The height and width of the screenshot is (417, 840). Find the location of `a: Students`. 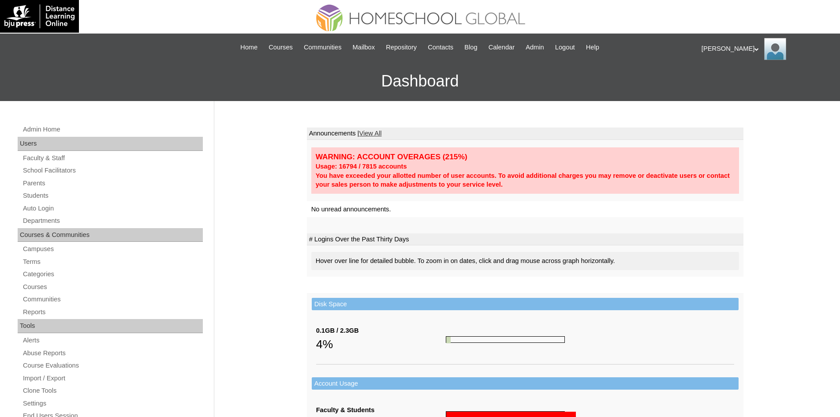

a: Students is located at coordinates (112, 195).